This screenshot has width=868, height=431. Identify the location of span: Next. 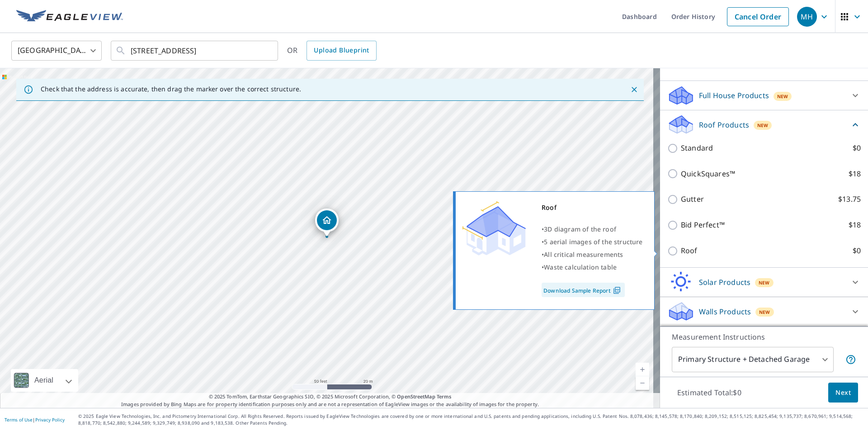
(843, 393).